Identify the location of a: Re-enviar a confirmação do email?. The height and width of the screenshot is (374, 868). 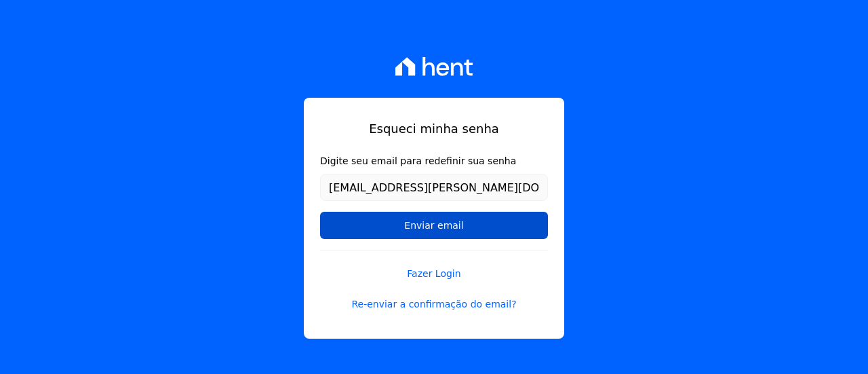
(434, 303).